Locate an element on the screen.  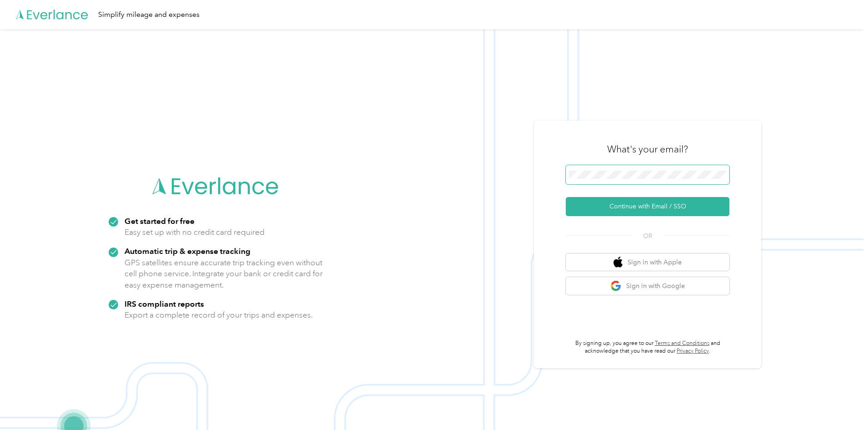
a: Privacy Policy is located at coordinates (693, 350).